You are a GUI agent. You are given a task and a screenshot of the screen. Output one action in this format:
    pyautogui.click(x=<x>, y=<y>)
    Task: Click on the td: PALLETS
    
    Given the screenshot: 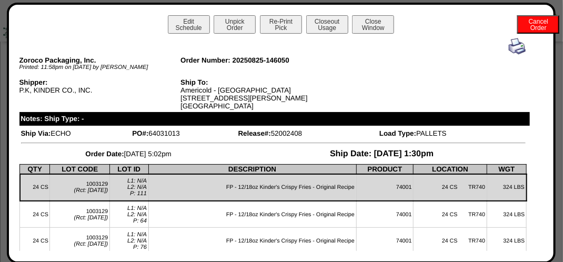 What is the action you would take?
    pyautogui.click(x=453, y=133)
    